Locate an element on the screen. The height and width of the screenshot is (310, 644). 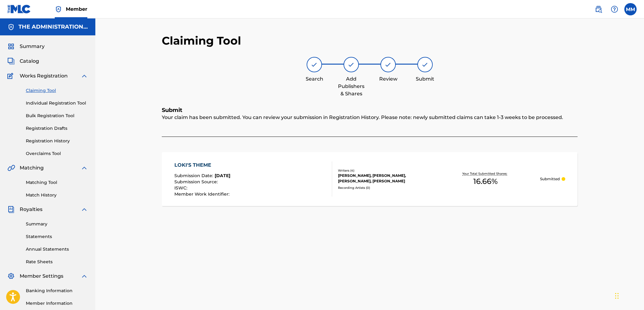
img: Catalog is located at coordinates (11, 61).